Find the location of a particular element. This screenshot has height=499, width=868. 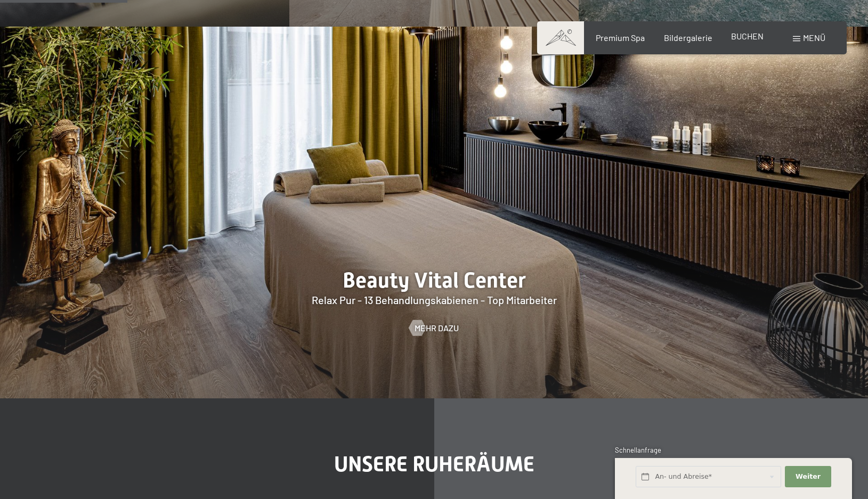

a: Premium Spa is located at coordinates (620, 37).